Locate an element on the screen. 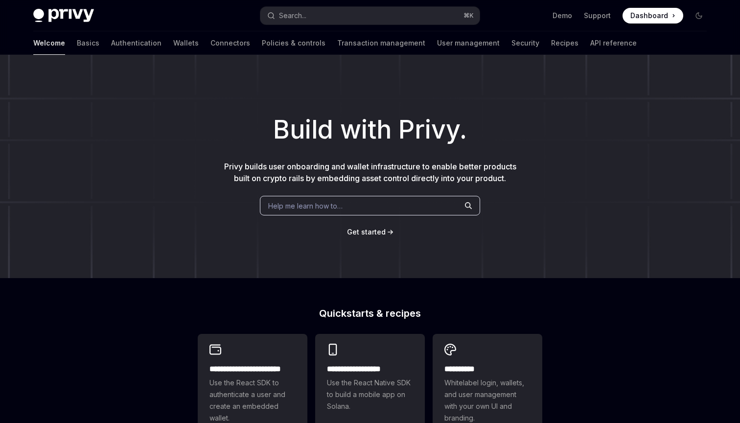 The image size is (740, 423). a: Connectors is located at coordinates (230, 43).